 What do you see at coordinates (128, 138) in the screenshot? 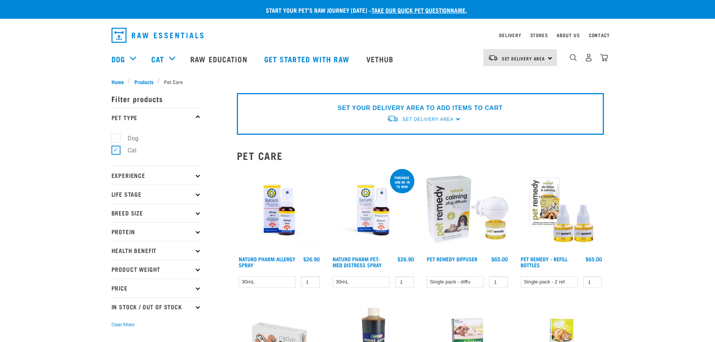
I see `label: Dog` at bounding box center [128, 138].